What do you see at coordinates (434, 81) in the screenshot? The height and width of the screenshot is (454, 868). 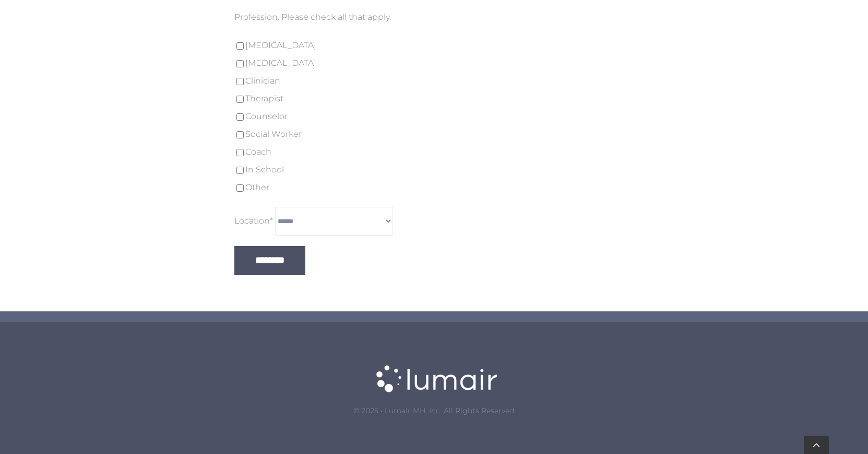 I see `div: Clinician` at bounding box center [434, 81].